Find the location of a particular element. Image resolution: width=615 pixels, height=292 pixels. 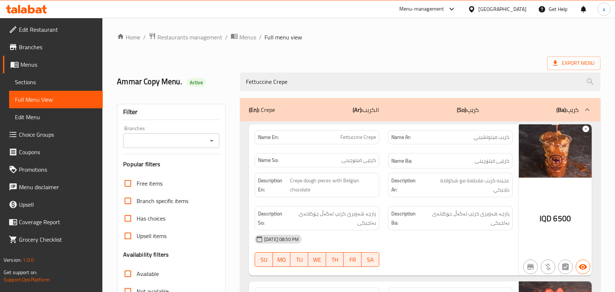

span: پارچە هەویری کرێپ لەگەڵ چۆکلاتەی بەلجیکی is located at coordinates (332, 218).